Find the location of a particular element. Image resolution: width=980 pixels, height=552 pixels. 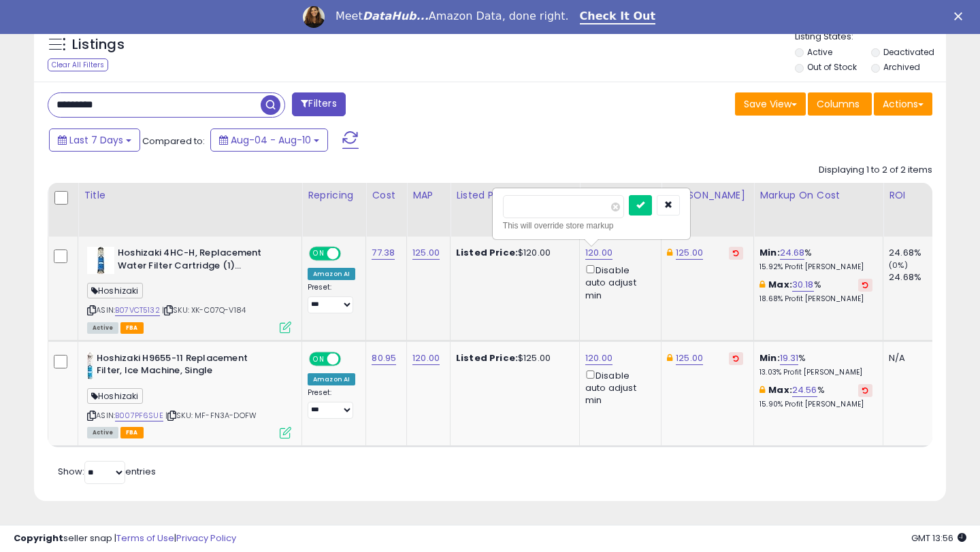

img: Profile image for Georgie is located at coordinates (314, 17).